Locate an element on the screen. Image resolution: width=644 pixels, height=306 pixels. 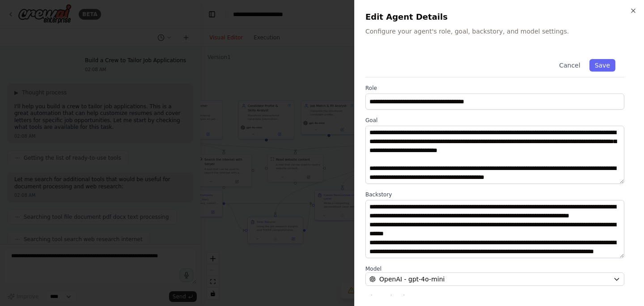
label: Model is located at coordinates (494, 269).